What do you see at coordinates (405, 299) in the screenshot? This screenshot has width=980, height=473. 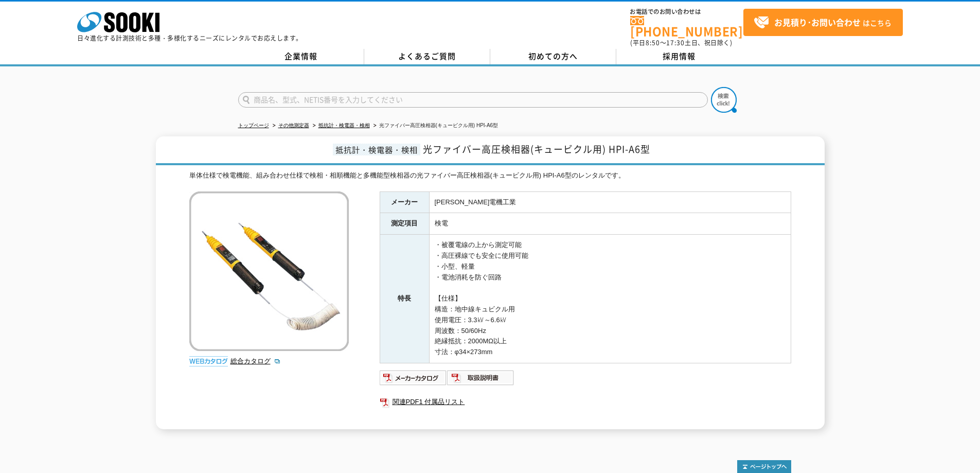 I see `th: 特長` at bounding box center [405, 299].